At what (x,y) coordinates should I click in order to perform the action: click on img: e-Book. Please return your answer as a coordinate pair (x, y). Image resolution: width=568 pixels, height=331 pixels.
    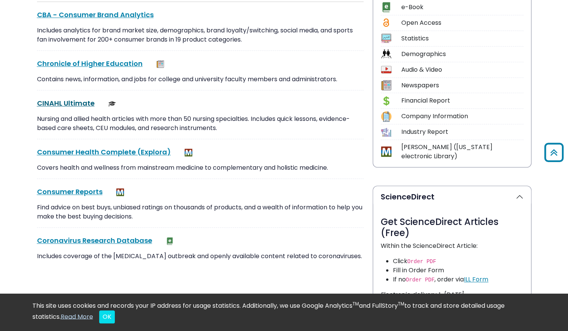
    Looking at the image, I should click on (170, 241).